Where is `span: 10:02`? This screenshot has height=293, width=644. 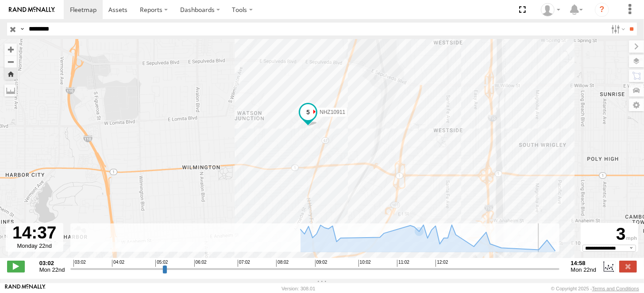
span: 10:02 is located at coordinates (365, 263).